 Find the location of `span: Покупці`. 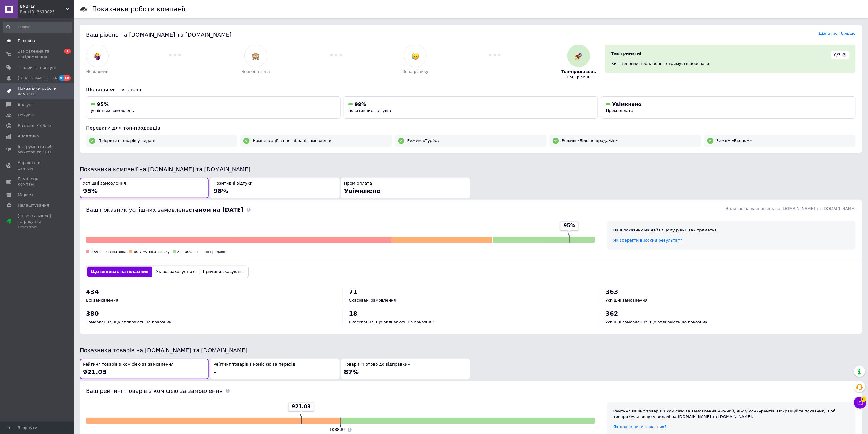

span: Покупці is located at coordinates (26, 115).